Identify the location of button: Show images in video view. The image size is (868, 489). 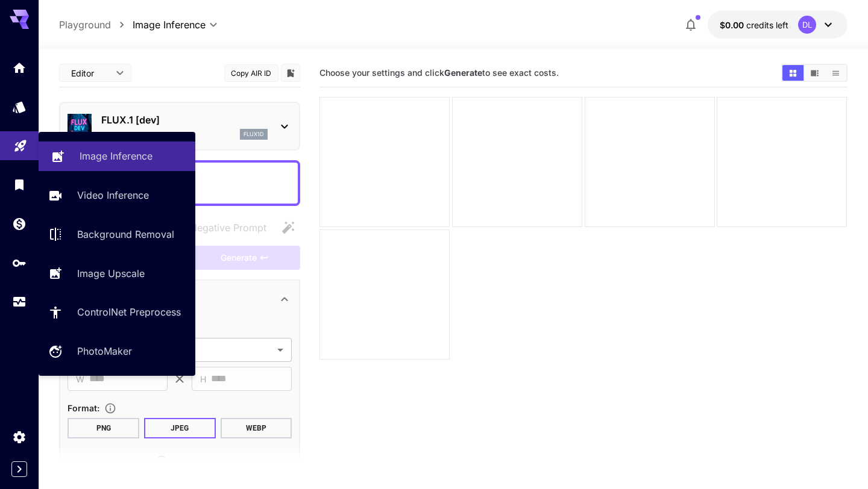
(815, 73).